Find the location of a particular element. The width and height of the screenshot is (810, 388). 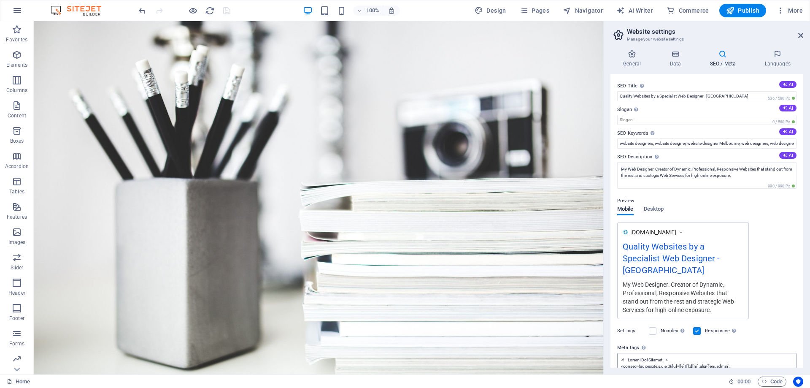

div: My Web Designer: Creator of Dynamic, Professional, Responsive Websites that stand out from the re... is located at coordinates (683, 297).